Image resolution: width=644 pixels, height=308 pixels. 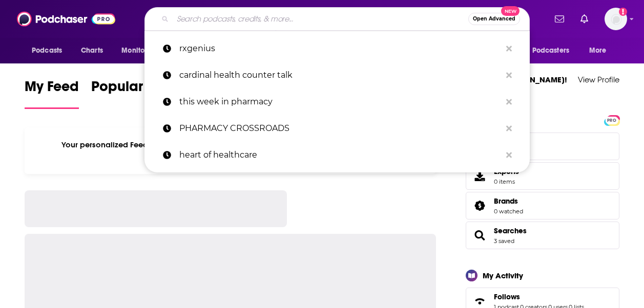 What do you see at coordinates (134, 93) in the screenshot?
I see `a: Popular Feed` at bounding box center [134, 93].